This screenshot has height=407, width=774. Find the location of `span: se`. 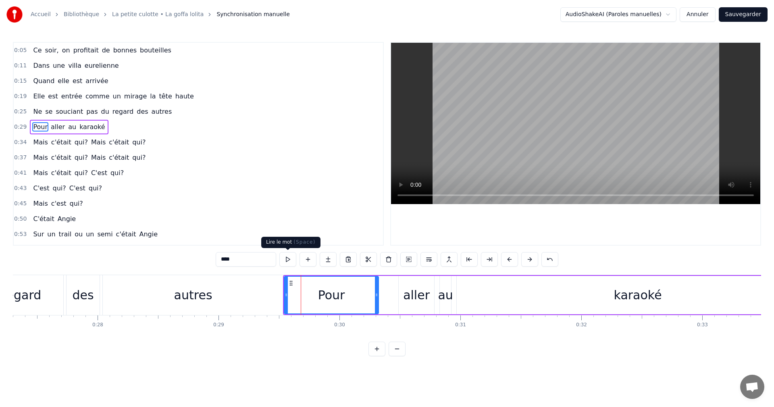

span: se is located at coordinates (49, 111).